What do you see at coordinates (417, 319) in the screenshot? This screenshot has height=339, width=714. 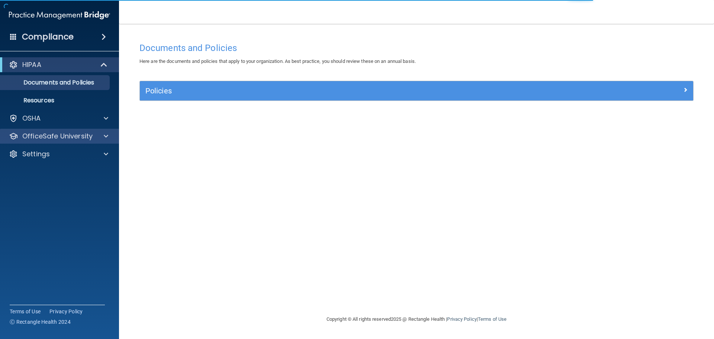 I see `div: Copyright © All rights reserved 2025 @ Rectangle Health | |` at bounding box center [417, 319].